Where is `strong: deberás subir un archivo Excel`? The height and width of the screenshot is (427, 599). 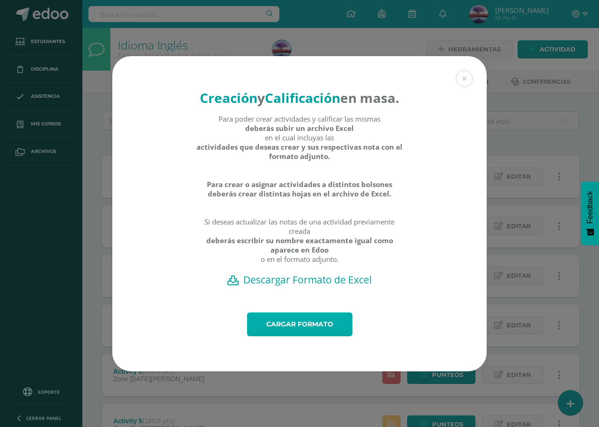
strong: deberás subir un archivo Excel is located at coordinates (299, 128).